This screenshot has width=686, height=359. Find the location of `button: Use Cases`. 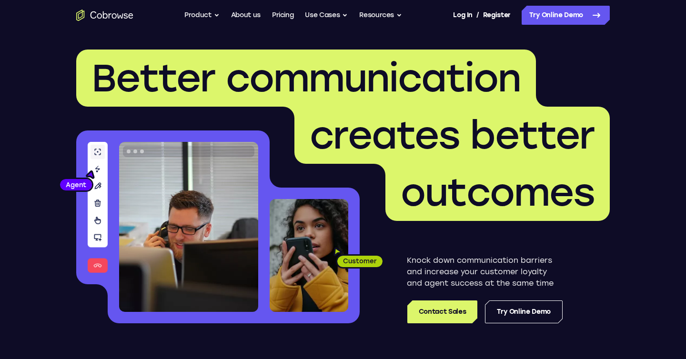

button: Use Cases is located at coordinates (326, 15).